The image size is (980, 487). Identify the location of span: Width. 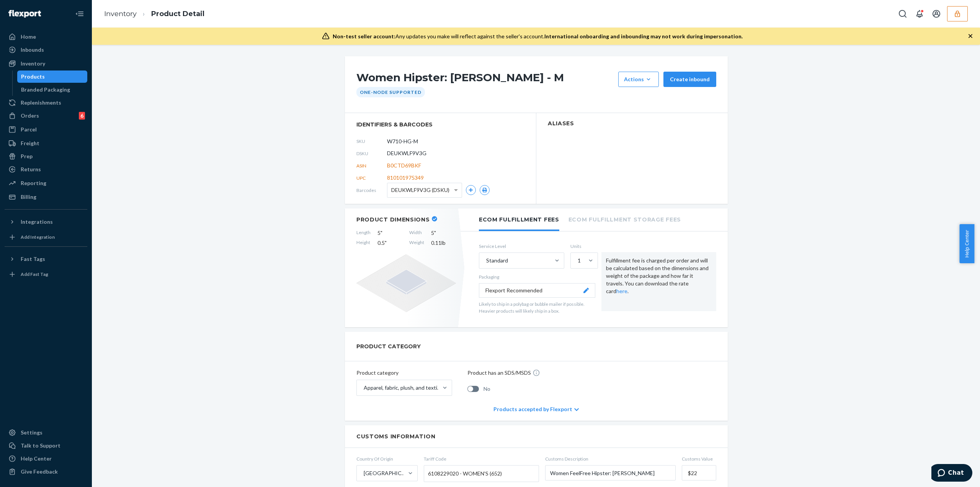
(416, 233).